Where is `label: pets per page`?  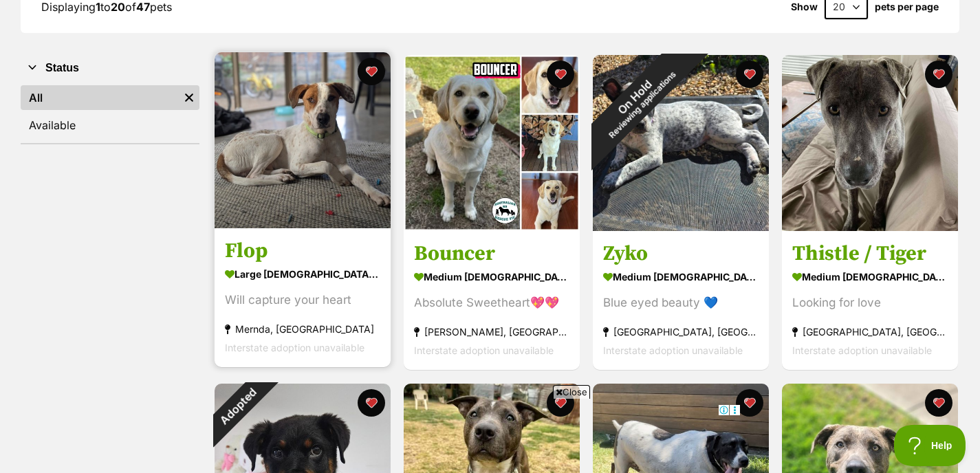 label: pets per page is located at coordinates (907, 7).